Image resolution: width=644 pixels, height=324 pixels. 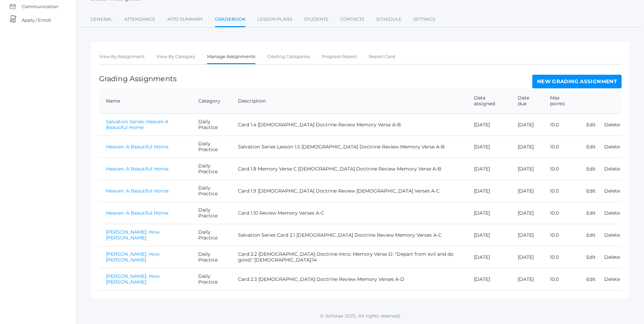 What do you see at coordinates (349, 213) in the screenshot?
I see `td: Card 1.10 Review Memory Verses A-C` at bounding box center [349, 213].